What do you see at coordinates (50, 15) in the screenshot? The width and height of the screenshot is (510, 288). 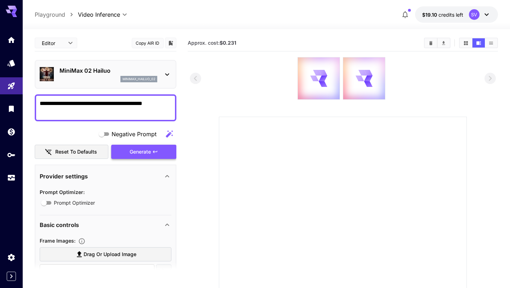 I see `p: Playground` at bounding box center [50, 15].